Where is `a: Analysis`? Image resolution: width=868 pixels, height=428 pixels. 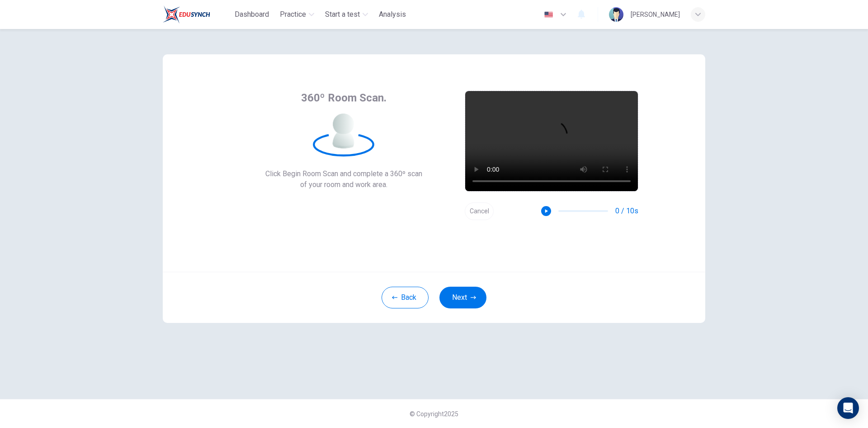
a: Analysis is located at coordinates (392, 14).